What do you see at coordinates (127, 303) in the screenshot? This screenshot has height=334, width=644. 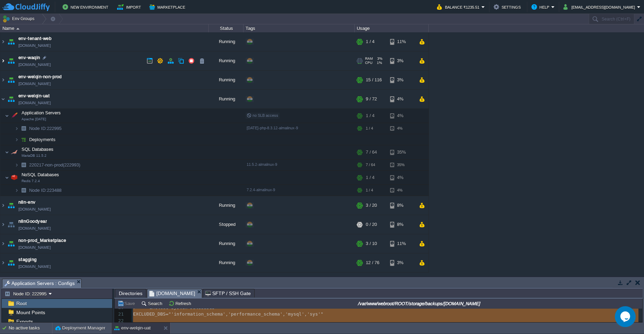 I see `button: Save` at bounding box center [127, 303].